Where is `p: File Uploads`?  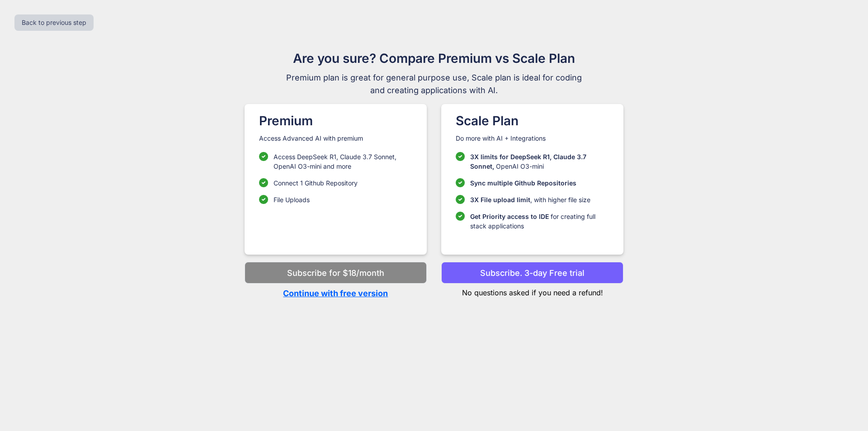
p: File Uploads is located at coordinates (292, 199).